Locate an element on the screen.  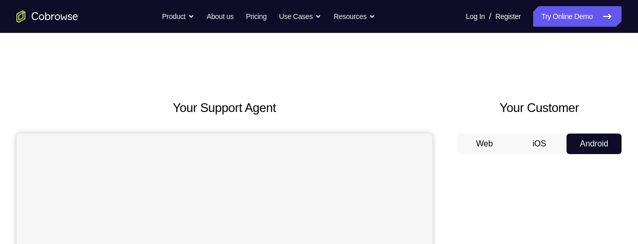
button: Android is located at coordinates (594, 144).